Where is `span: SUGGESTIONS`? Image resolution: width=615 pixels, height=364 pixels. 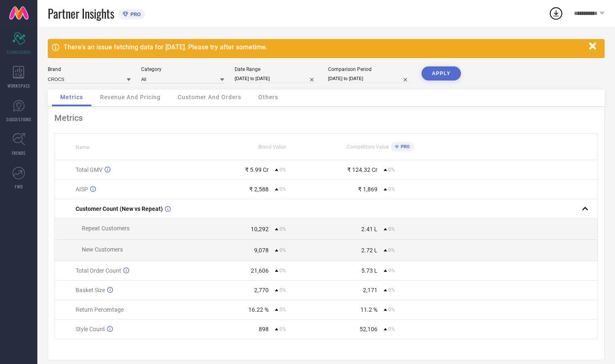 span: SUGGESTIONS is located at coordinates (19, 119).